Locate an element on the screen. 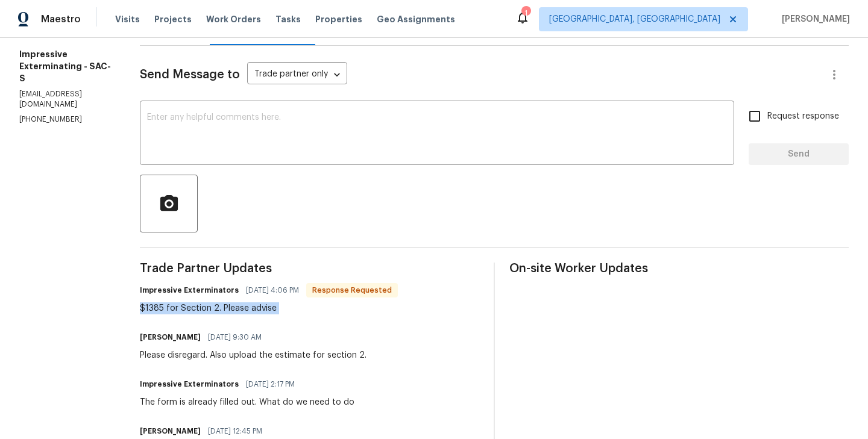  span: On-site Worker Updates is located at coordinates (679, 268).